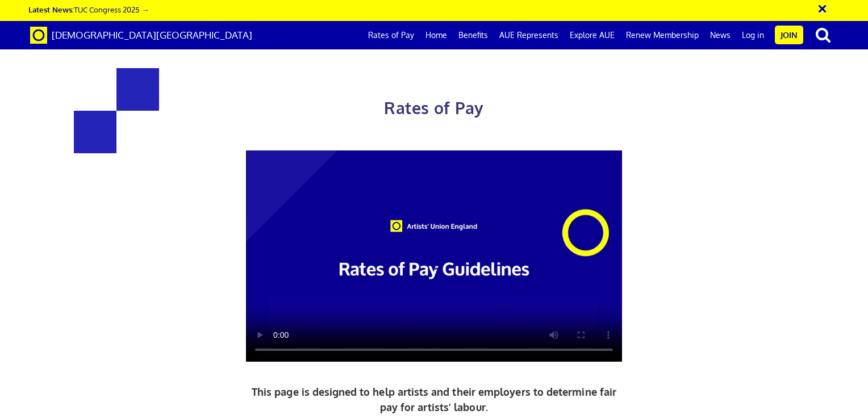 This screenshot has width=868, height=419. I want to click on span: Rates of Pay, so click(433, 108).